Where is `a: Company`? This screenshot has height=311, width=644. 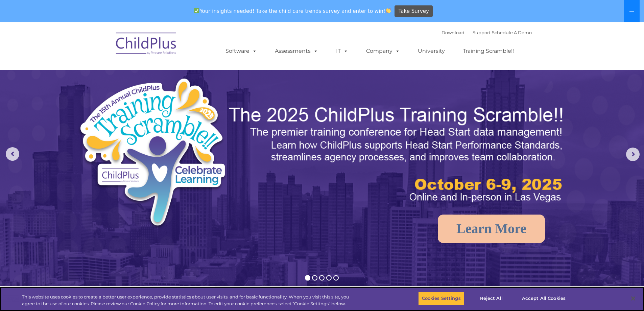 a: Company is located at coordinates (383, 51).